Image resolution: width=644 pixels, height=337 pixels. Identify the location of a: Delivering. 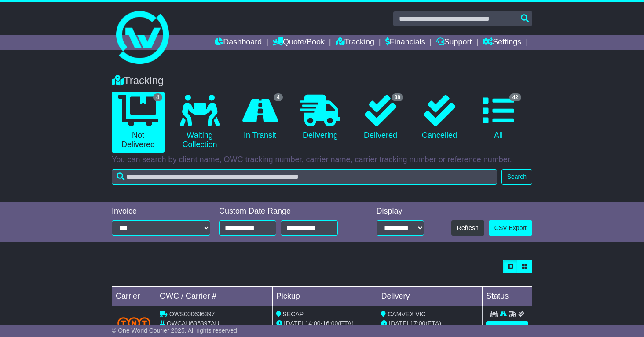
(320, 117).